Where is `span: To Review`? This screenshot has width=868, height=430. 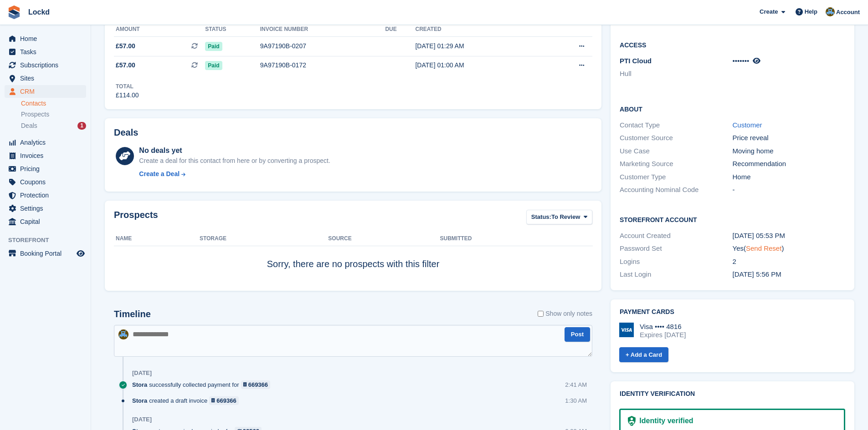
span: To Review is located at coordinates (566, 217).